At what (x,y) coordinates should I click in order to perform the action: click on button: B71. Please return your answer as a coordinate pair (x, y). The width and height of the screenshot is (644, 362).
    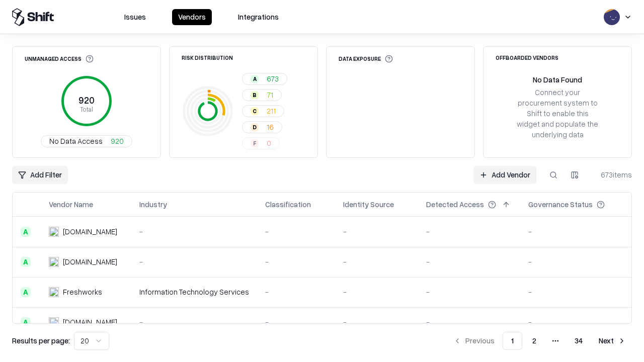
    Looking at the image, I should click on (261, 95).